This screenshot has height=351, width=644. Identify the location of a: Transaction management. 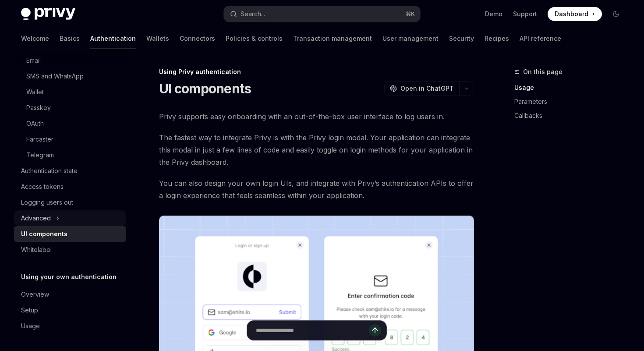
(333, 38).